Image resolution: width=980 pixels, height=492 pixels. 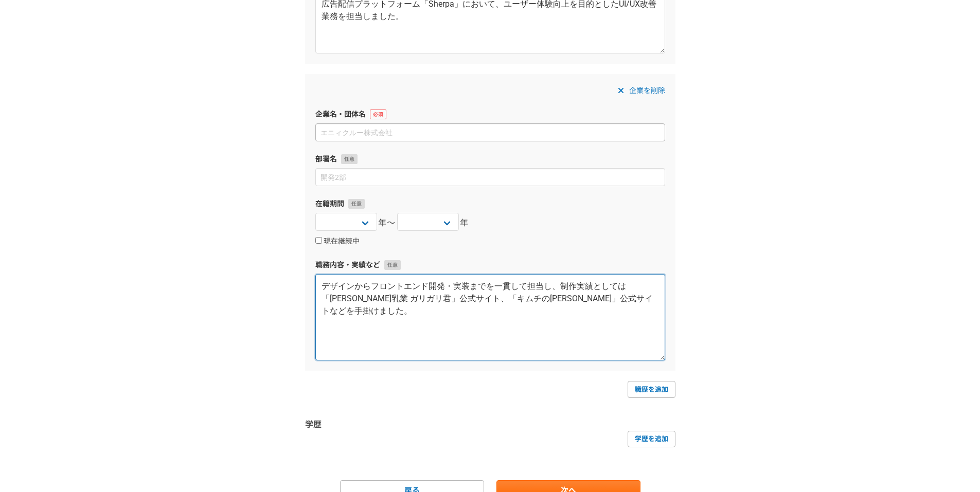 I want to click on h3: 学歴, so click(x=490, y=425).